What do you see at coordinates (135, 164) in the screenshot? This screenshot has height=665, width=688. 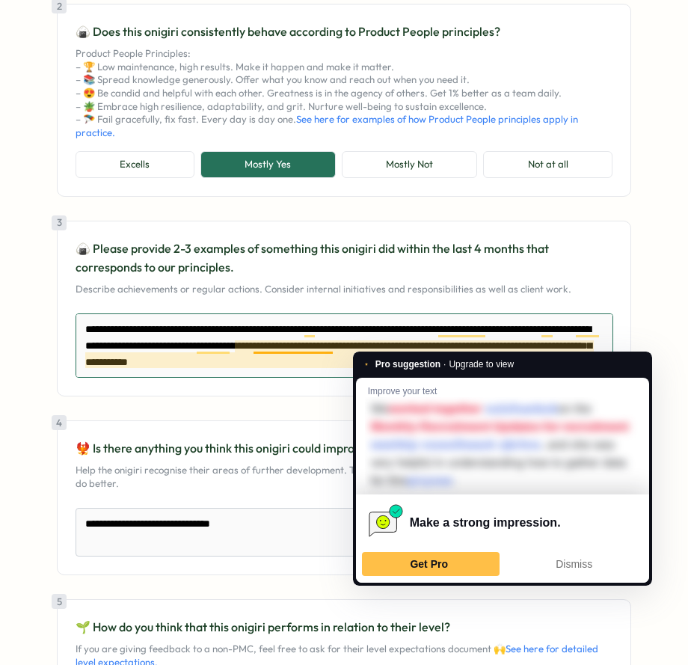 I see `button: Excells` at bounding box center [135, 164].